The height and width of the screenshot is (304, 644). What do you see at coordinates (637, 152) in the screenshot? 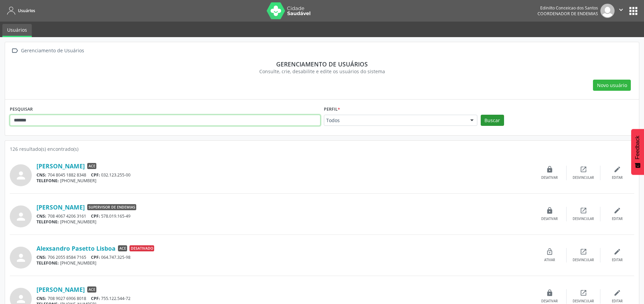
I see `button: Feedback - Mostrar pesquisa` at bounding box center [637, 152].